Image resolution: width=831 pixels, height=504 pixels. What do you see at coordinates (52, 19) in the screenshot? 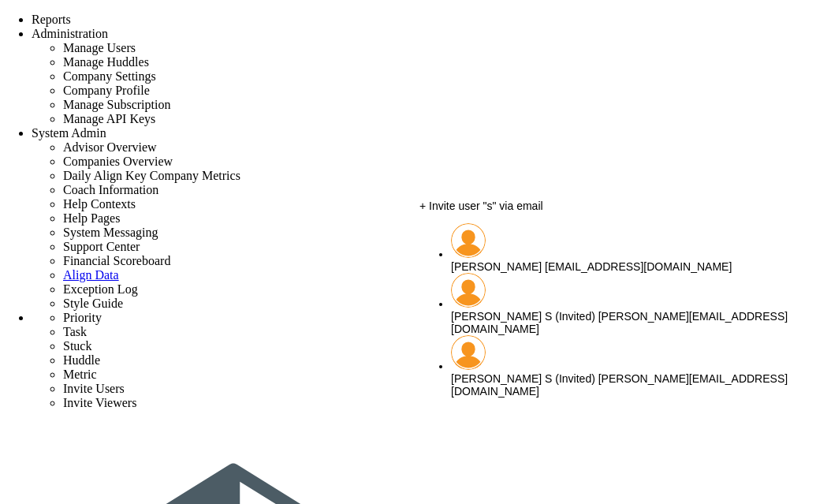
I see `span: Reports` at bounding box center [52, 19].